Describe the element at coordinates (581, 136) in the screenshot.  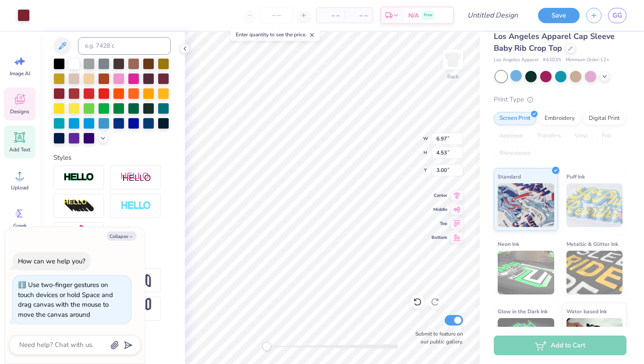
I see `div: Vinyl` at that location.